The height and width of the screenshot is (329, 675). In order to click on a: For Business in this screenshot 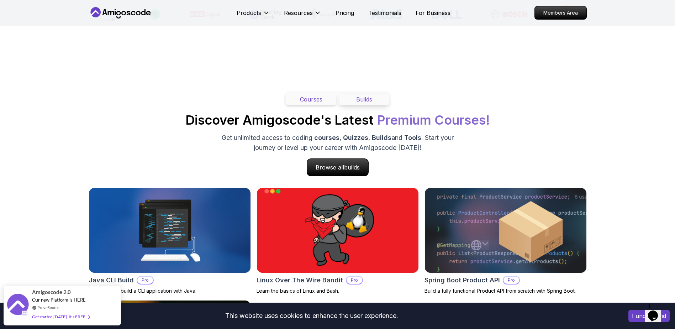, I will do `click(433, 13)`.